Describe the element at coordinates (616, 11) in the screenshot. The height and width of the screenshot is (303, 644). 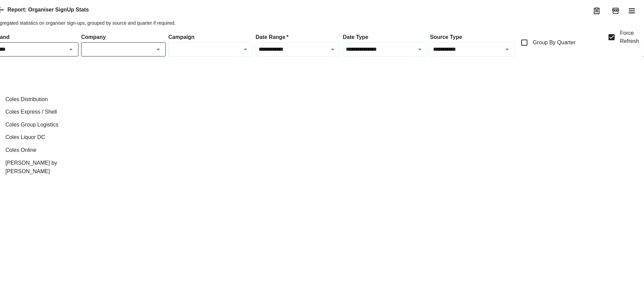
I see `button: Add Store Visit` at that location.